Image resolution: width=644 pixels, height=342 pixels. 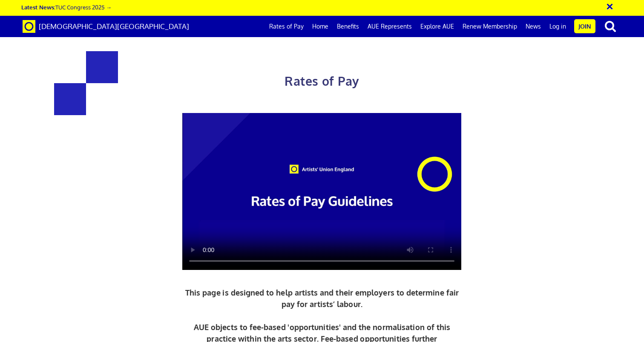 What do you see at coordinates (321, 26) in the screenshot?
I see `a: Home` at bounding box center [321, 26].